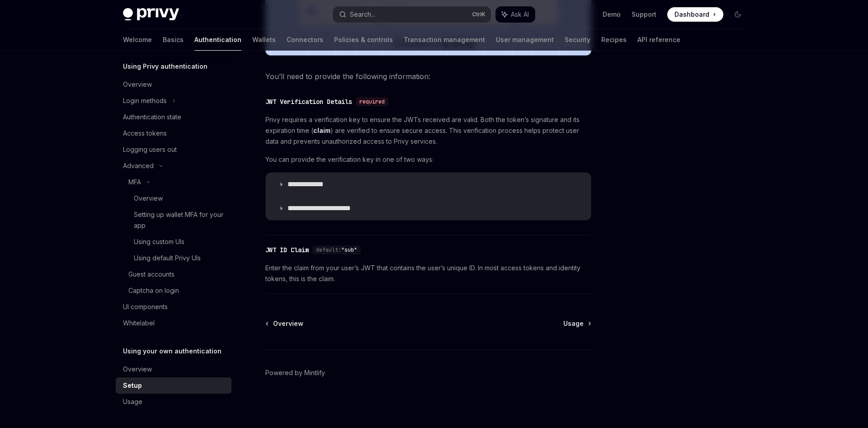  Describe the element at coordinates (695, 15) in the screenshot. I see `a: Dashboard` at that location.